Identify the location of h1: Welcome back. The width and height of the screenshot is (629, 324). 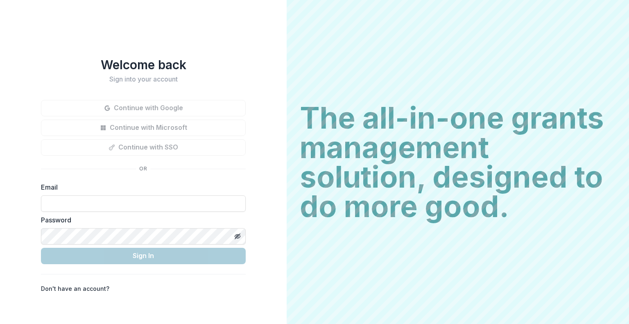
(143, 65).